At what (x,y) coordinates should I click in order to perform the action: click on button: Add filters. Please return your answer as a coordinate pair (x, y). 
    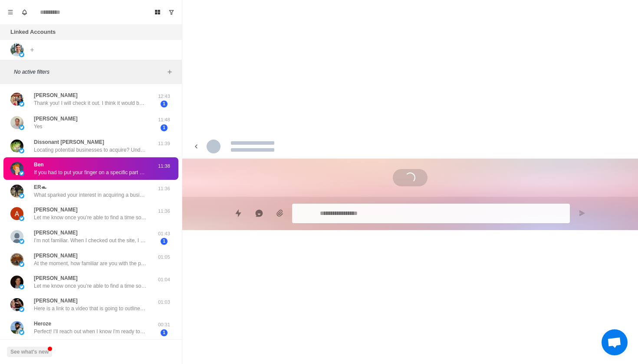
    Looking at the image, I should click on (170, 72).